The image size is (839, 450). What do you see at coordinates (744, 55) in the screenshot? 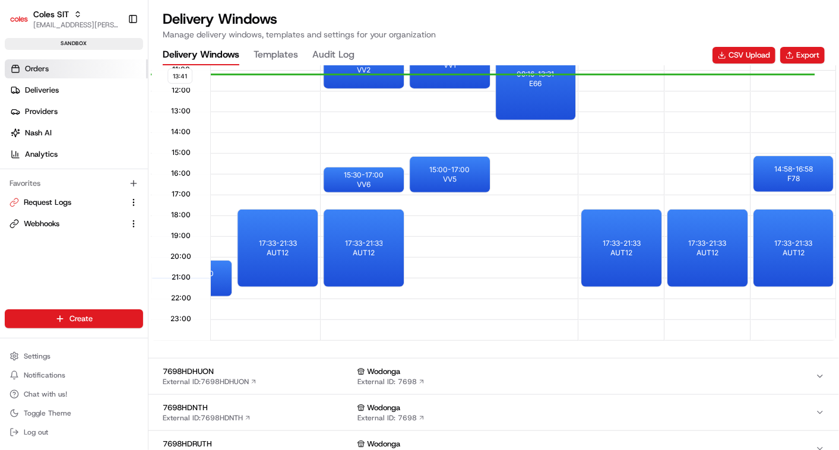
I see `button: CSV Upload` at bounding box center [744, 55].